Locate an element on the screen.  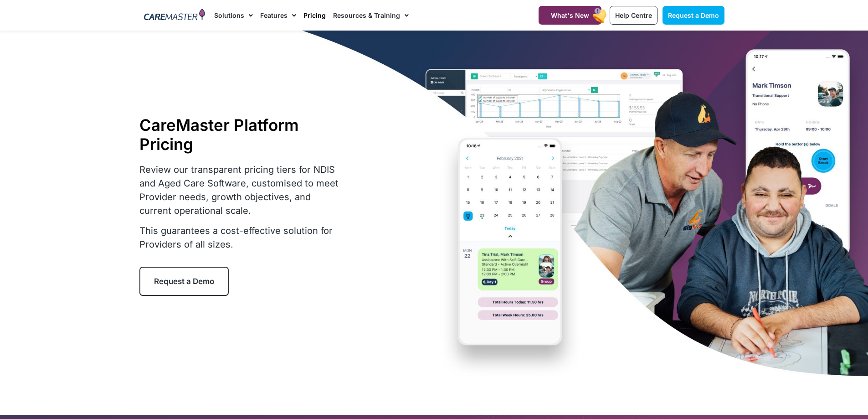
h1: CareMaster Platform Pricing is located at coordinates (242, 134).